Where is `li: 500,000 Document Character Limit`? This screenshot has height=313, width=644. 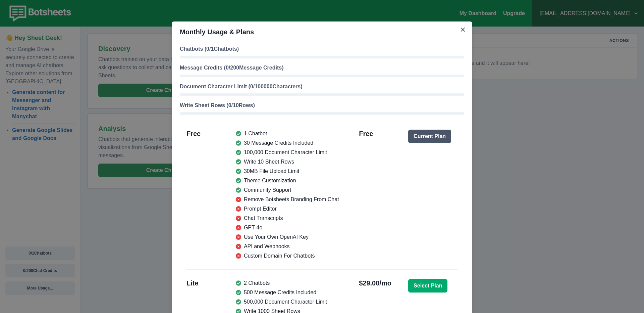
li: 500,000 Document Character Limit is located at coordinates (287, 301).